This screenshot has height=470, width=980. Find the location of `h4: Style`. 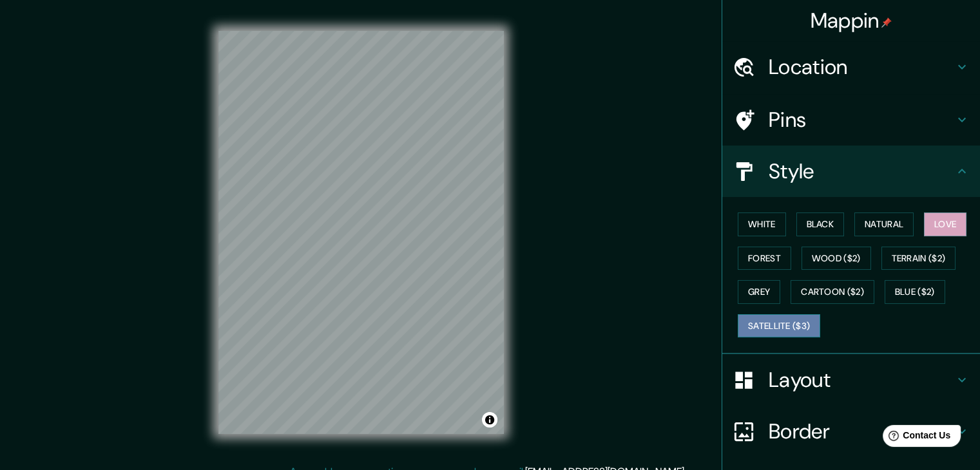

h4: Style is located at coordinates (861, 171).